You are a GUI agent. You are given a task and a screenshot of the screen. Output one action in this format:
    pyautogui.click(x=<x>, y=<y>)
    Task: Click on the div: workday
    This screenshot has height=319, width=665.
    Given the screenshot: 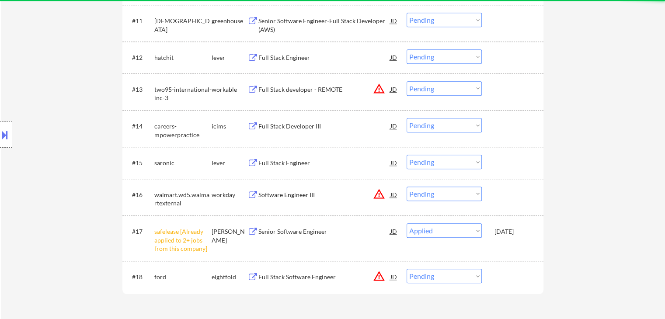 What is the action you would take?
    pyautogui.click(x=230, y=195)
    